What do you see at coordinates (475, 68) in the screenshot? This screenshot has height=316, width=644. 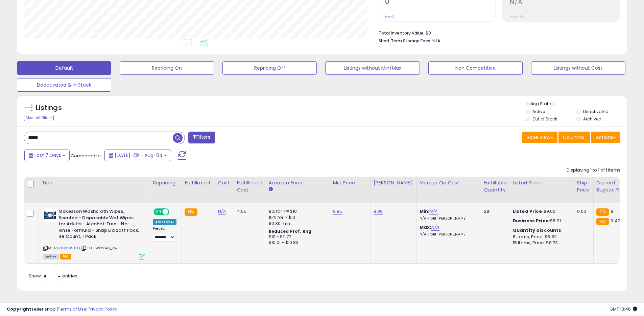 I see `button: Non Competitive` at bounding box center [475, 68].